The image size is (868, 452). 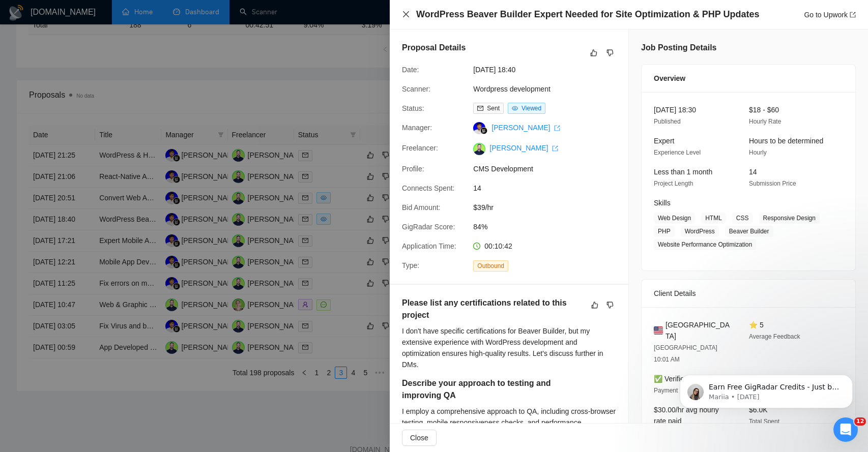 What do you see at coordinates (490, 266) in the screenshot?
I see `span: Outbound` at bounding box center [490, 266].